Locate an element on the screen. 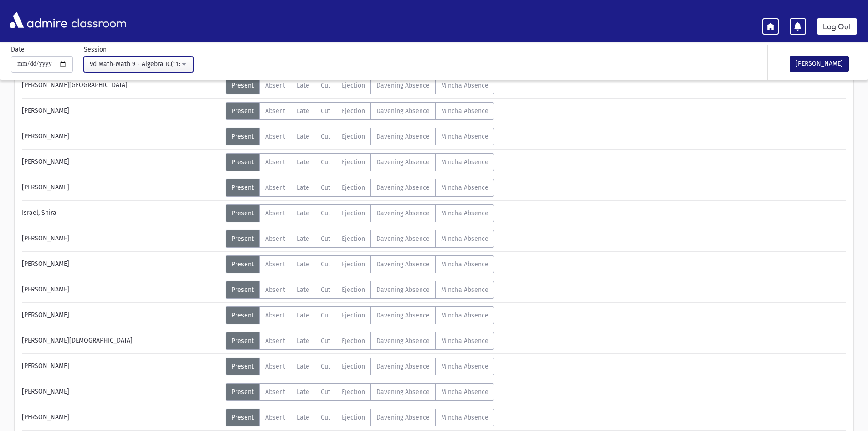 The height and width of the screenshot is (431, 868). div: 9d Math-Math 9 - Algebra IC(11:30AM-12:14PM) is located at coordinates (135, 64).